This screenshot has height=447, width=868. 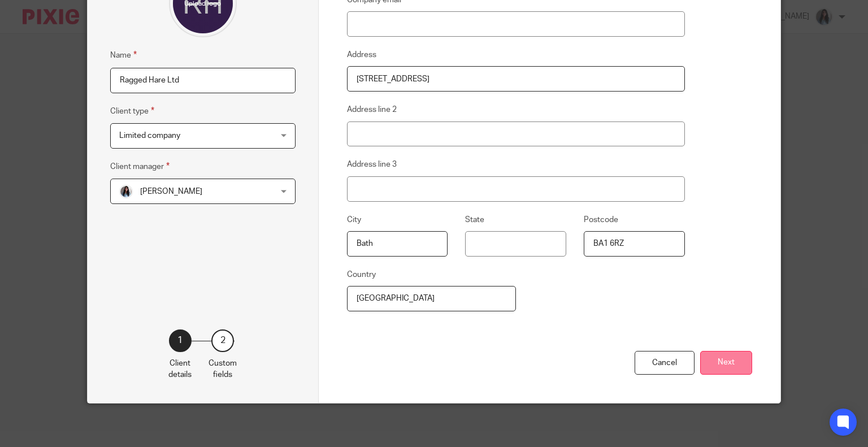 I want to click on div: 2, so click(x=223, y=341).